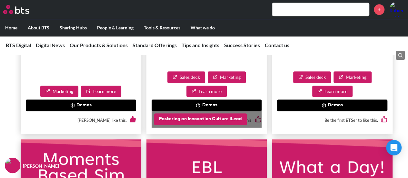  Describe the element at coordinates (73, 28) in the screenshot. I see `label: Sharing Hubs` at that location.